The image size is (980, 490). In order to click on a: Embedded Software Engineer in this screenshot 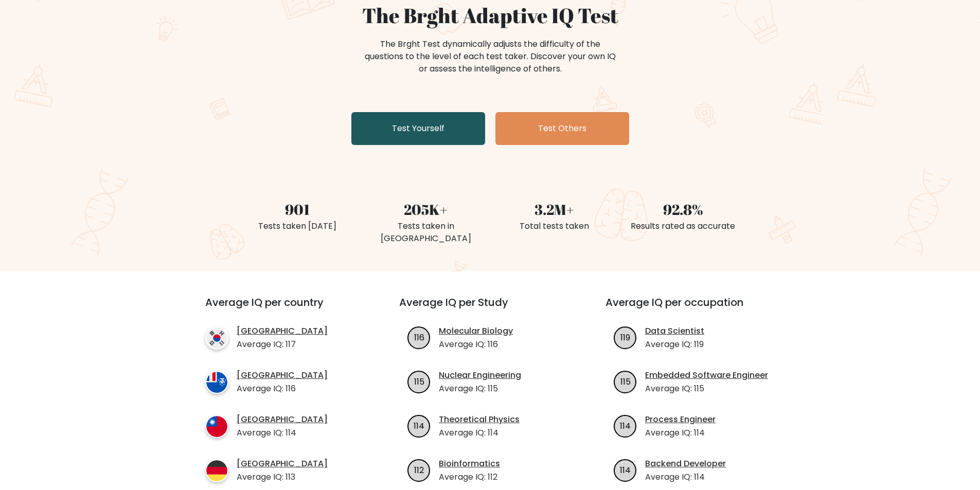, I will do `click(706, 375)`.